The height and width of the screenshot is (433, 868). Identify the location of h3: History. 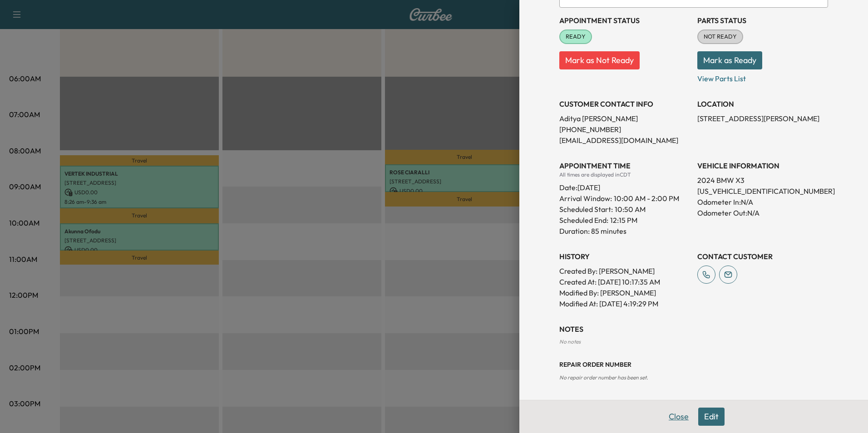
(625, 256).